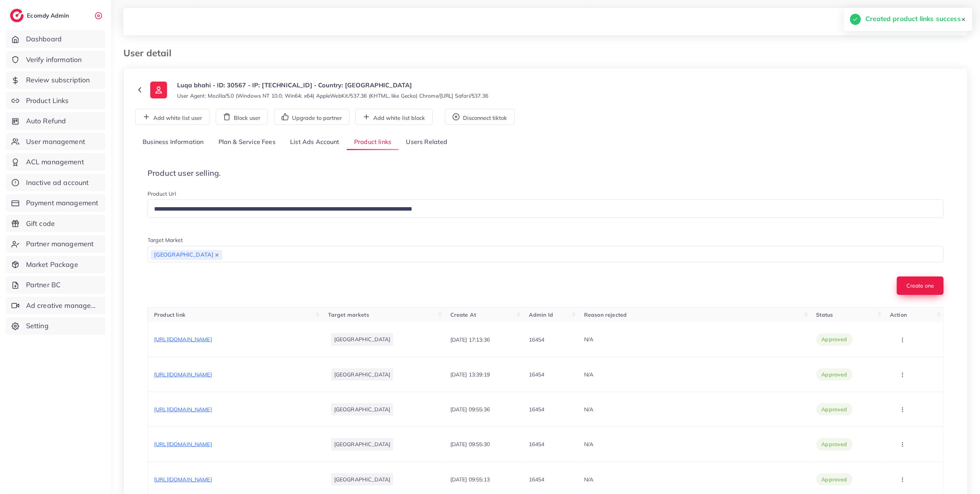 The image size is (980, 494). What do you see at coordinates (43, 285) in the screenshot?
I see `span: Partner BC` at bounding box center [43, 285].